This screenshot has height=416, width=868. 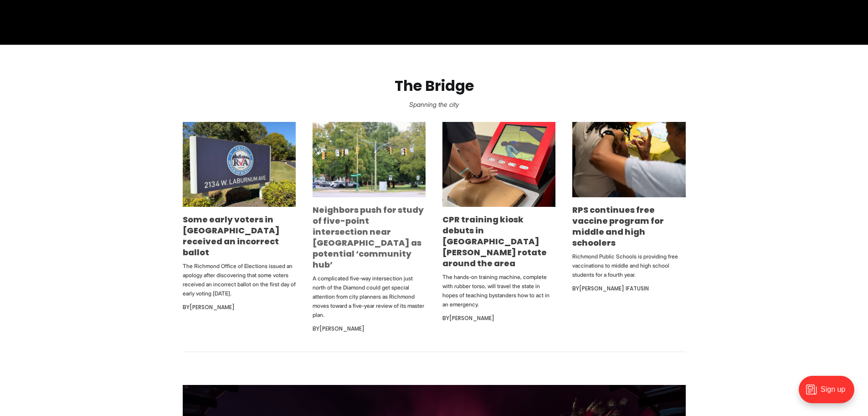 What do you see at coordinates (499, 164) in the screenshot?
I see `img: CPR training kiosk debuts in Church Hill, will rotate around the area` at bounding box center [499, 164].